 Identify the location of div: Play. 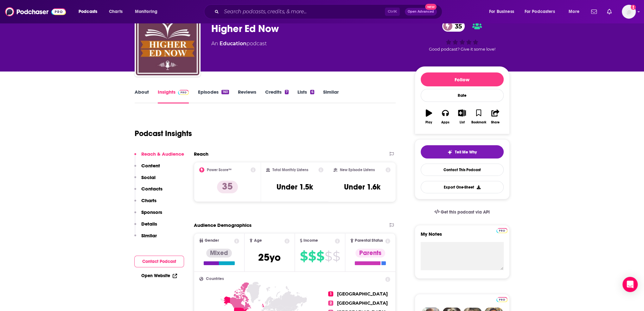
(429, 122).